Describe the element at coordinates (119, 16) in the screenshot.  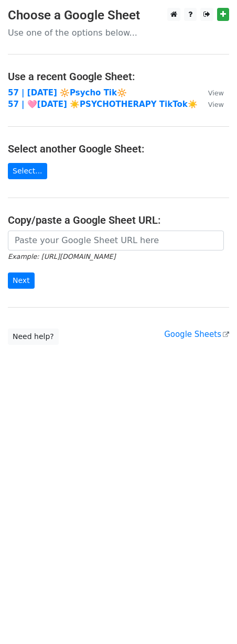
I see `h3: Choose a Google Sheet` at that location.